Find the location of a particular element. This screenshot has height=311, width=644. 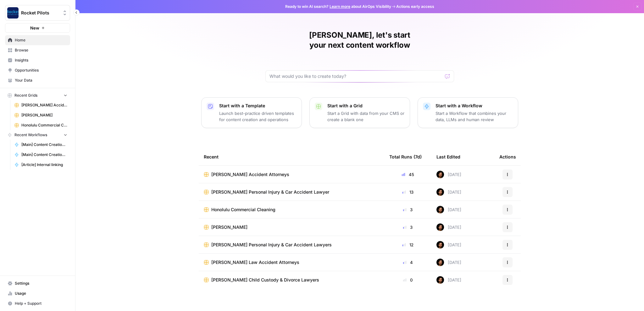

span: Recent Grids is located at coordinates (26, 95).